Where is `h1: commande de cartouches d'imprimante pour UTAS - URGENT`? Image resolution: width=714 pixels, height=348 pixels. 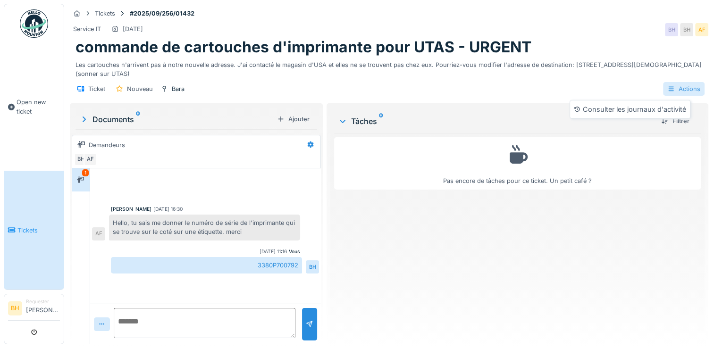 h1: commande de cartouches d'imprimante pour UTAS - URGENT is located at coordinates (303, 47).